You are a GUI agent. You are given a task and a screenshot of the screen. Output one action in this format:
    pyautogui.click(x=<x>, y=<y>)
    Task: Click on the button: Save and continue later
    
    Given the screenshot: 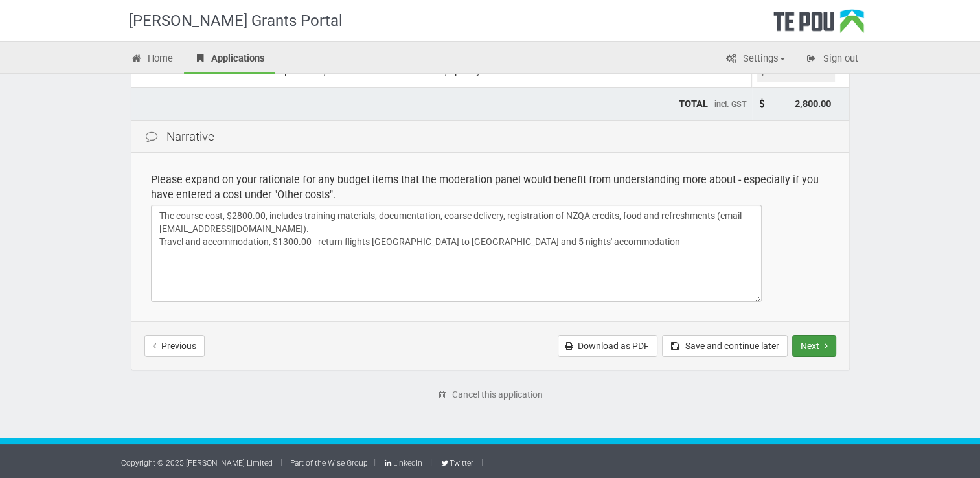 What is the action you would take?
    pyautogui.click(x=725, y=346)
    